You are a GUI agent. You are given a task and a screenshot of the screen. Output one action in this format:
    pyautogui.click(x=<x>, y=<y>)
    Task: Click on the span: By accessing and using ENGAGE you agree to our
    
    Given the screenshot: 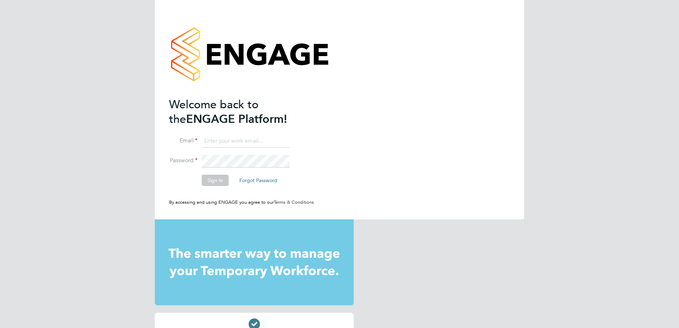 What is the action you would take?
    pyautogui.click(x=242, y=202)
    